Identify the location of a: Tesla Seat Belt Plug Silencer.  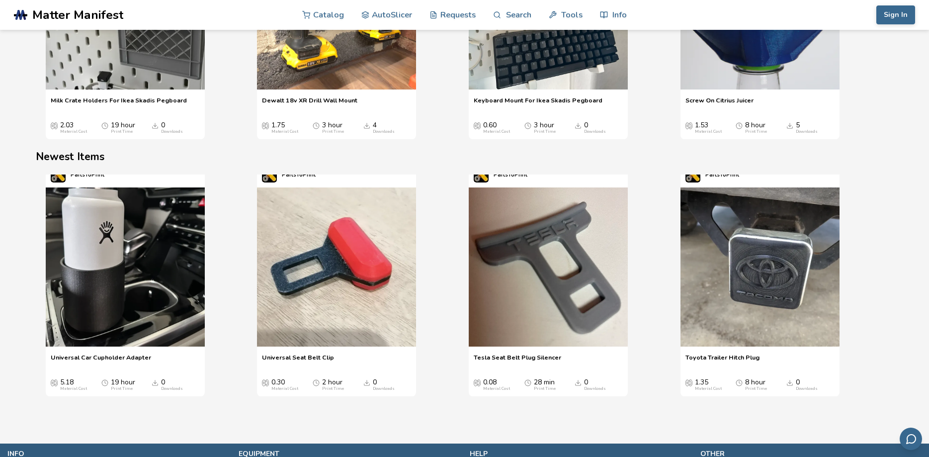
(518, 361).